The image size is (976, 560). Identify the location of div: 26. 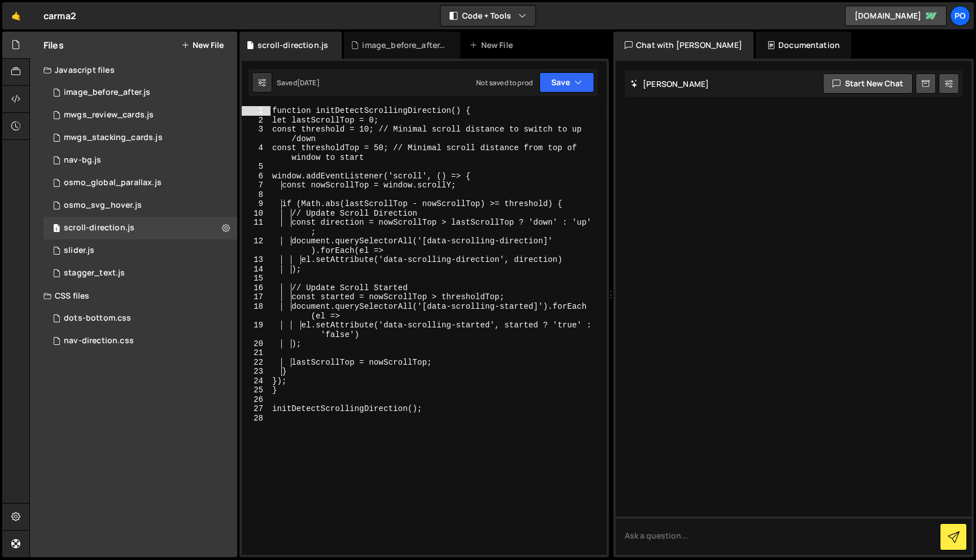
(256, 400).